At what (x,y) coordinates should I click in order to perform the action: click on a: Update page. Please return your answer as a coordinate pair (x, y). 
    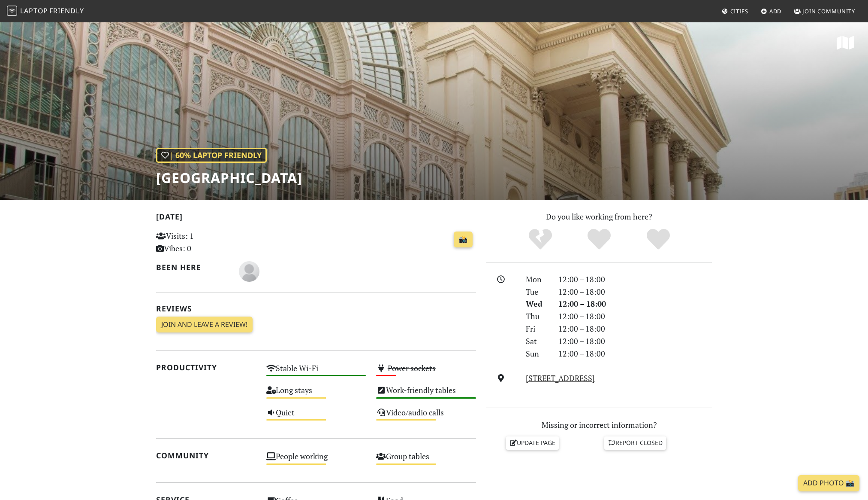
    Looking at the image, I should click on (532, 443).